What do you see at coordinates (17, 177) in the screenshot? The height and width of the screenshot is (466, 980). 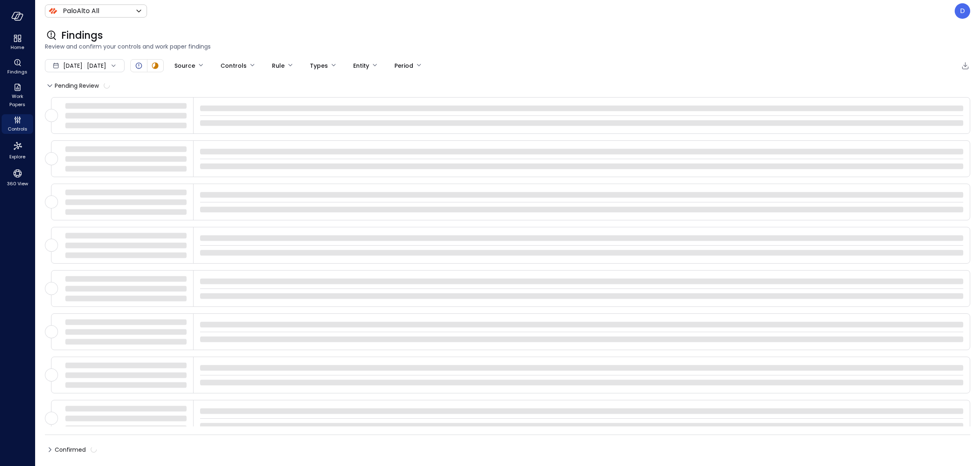 I see `div: 360 View` at bounding box center [17, 177].